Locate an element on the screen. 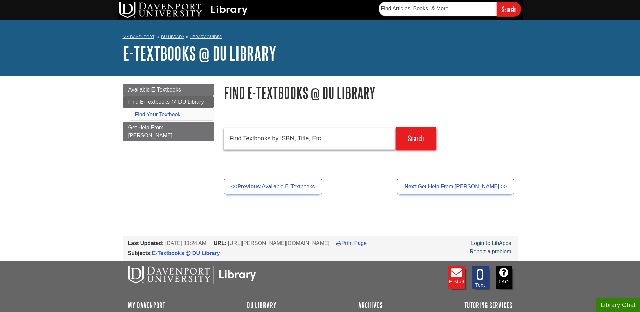  input: Find Textbooks by ISBN, Title, Etc... is located at coordinates (310, 138).